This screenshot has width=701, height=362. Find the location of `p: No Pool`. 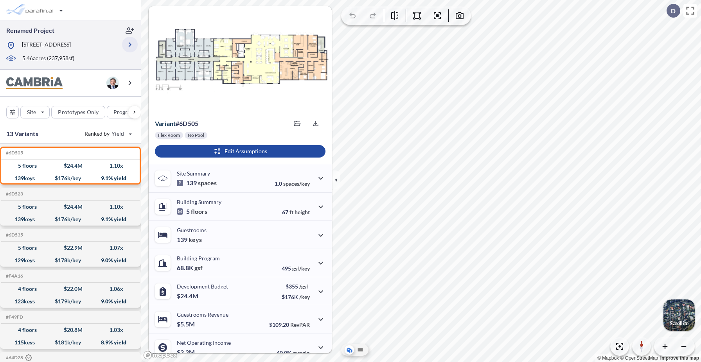

p: No Pool is located at coordinates (196, 135).